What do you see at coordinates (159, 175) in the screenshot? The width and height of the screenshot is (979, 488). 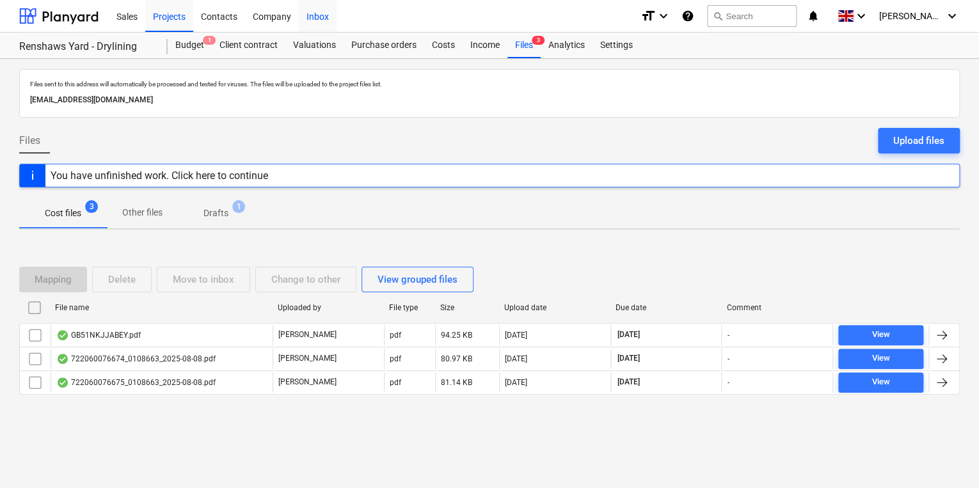 I see `div: You have unfinished work. Click here to continue` at bounding box center [159, 175].